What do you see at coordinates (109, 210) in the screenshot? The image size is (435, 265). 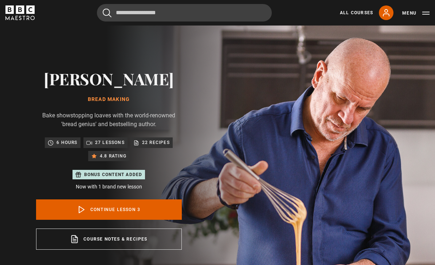 I see `a: Continue lesson 3` at bounding box center [109, 210].